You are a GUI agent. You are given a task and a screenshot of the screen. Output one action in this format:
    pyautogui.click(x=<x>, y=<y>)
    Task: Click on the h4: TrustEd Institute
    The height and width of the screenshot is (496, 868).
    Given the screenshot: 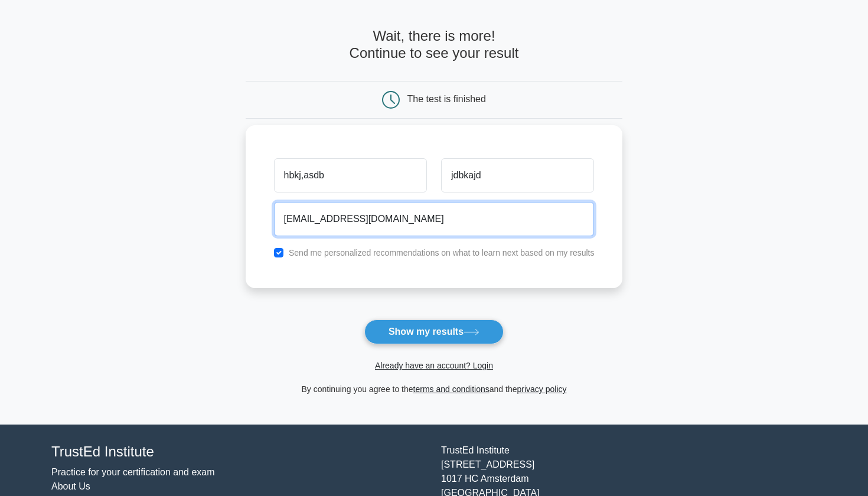 What is the action you would take?
    pyautogui.click(x=239, y=452)
    